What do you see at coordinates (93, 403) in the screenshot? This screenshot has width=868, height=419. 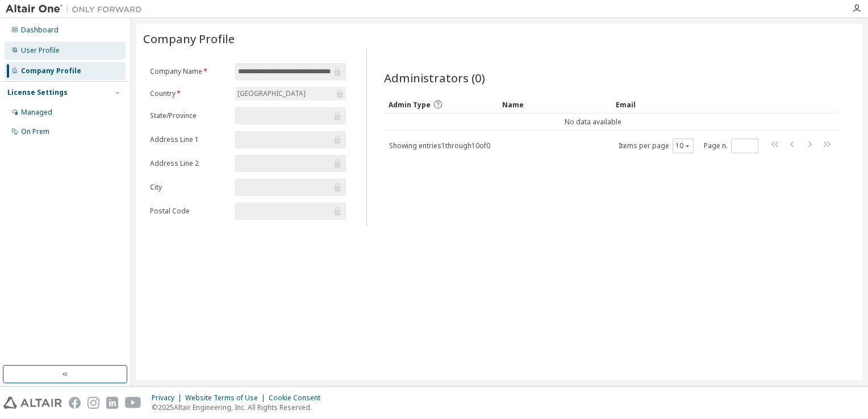 I see `img: instagram.svg` at bounding box center [93, 403].